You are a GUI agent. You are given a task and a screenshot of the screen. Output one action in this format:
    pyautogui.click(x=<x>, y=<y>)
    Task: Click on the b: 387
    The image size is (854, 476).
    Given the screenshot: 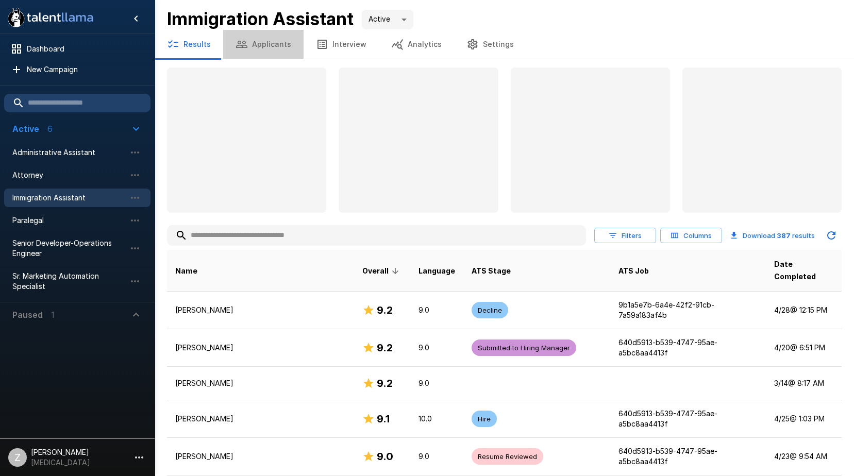 What is the action you would take?
    pyautogui.click(x=783, y=235)
    